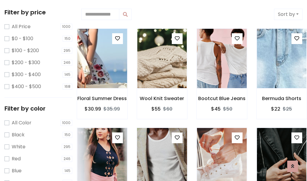 The height and width of the screenshot is (181, 307). What do you see at coordinates (68, 87) in the screenshot?
I see `span: 168` at bounding box center [68, 87].